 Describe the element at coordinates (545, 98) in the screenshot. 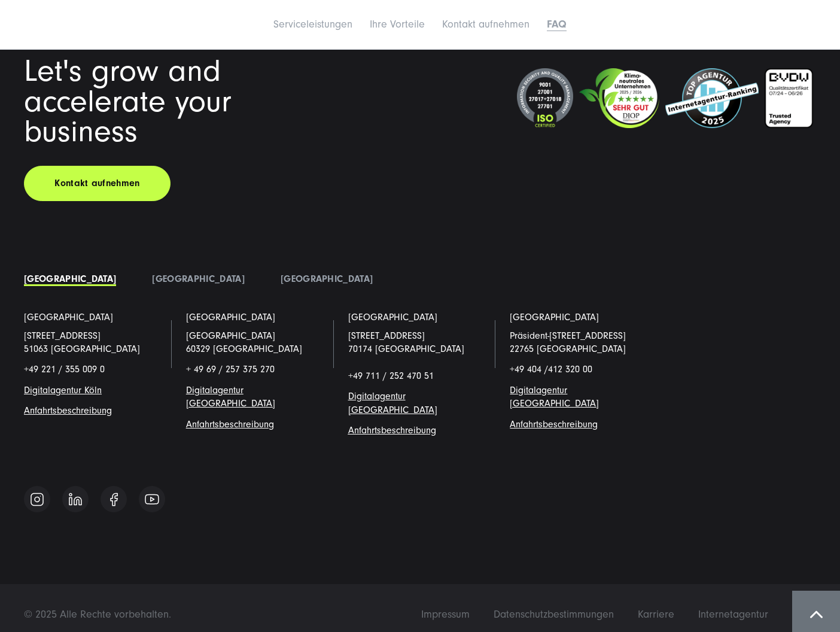

I see `img: ISO-Siegel_2024_dunkel` at that location.